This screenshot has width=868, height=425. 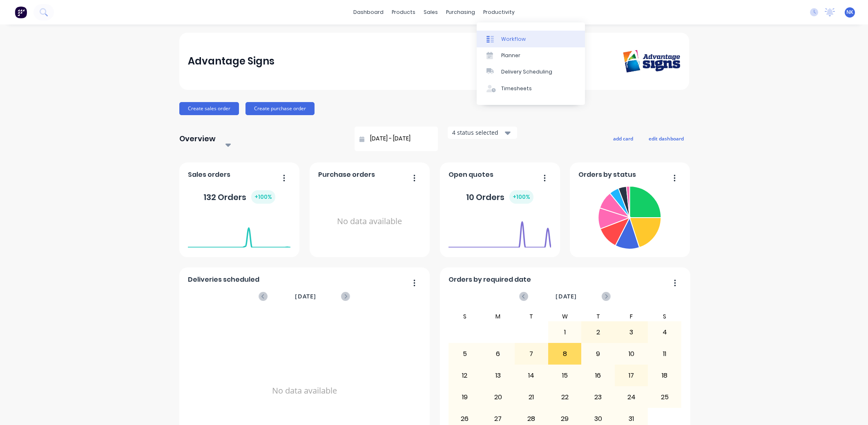 What do you see at coordinates (209, 175) in the screenshot?
I see `span: Sales orders` at bounding box center [209, 175].